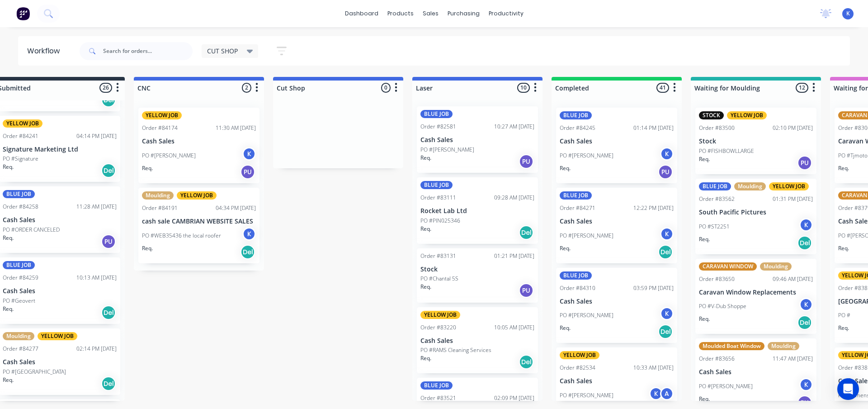 The width and height of the screenshot is (868, 409). What do you see at coordinates (46, 51) in the screenshot?
I see `div: Workflow` at bounding box center [46, 51].